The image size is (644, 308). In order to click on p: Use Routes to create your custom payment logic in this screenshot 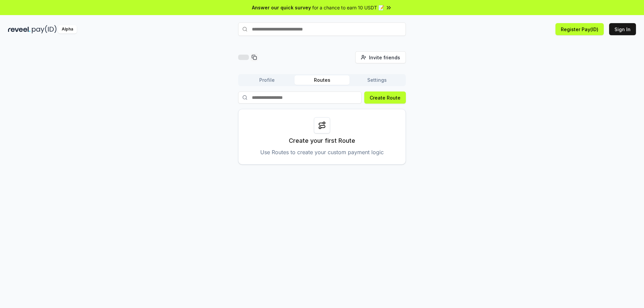, I will do `click(322, 152)`.